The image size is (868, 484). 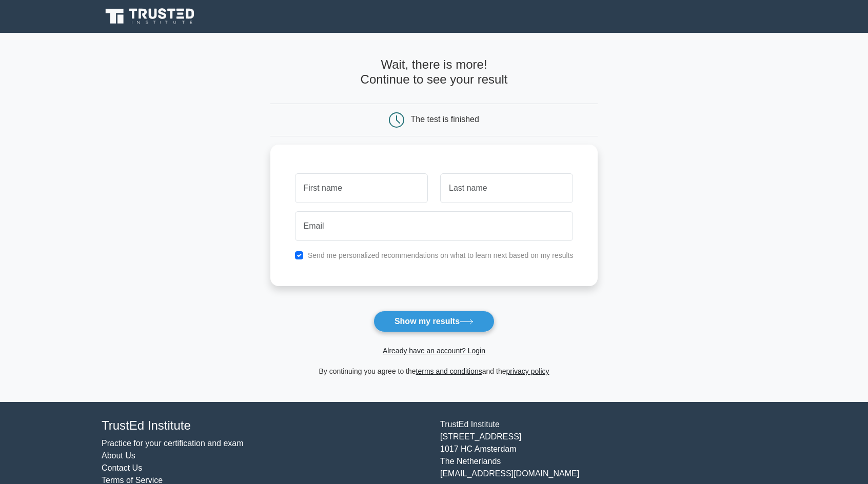 What do you see at coordinates (434, 351) in the screenshot?
I see `a: Already have an account? Login` at bounding box center [434, 351].